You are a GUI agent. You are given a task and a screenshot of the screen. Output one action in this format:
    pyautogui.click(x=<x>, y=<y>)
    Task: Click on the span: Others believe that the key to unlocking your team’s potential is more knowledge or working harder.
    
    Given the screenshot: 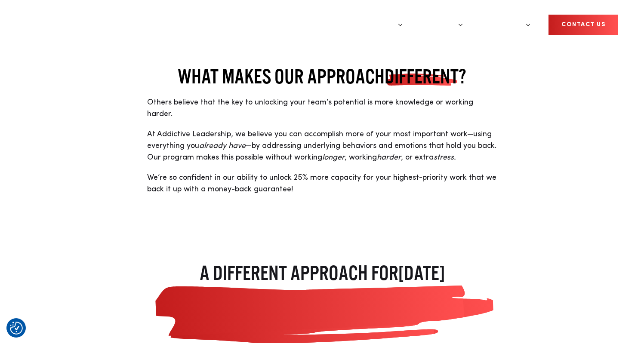 What is the action you would take?
    pyautogui.click(x=310, y=108)
    